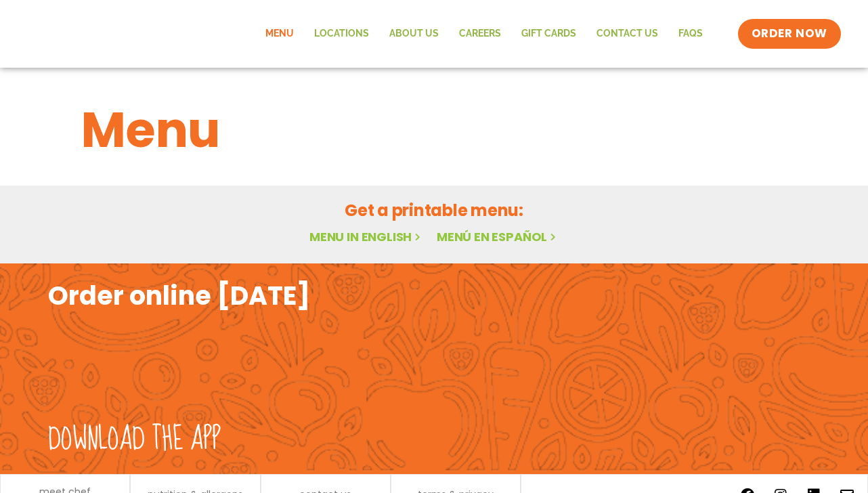  I want to click on img: google_play, so click(728, 369).